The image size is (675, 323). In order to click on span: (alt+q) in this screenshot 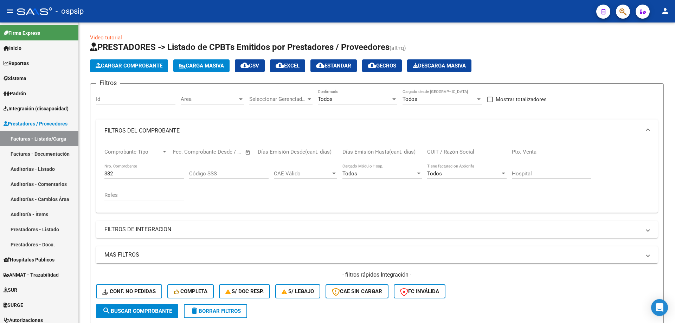, I will do `click(398, 48)`.